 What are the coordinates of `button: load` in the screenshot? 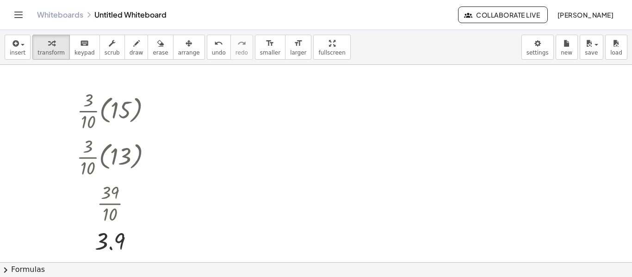 It's located at (617, 47).